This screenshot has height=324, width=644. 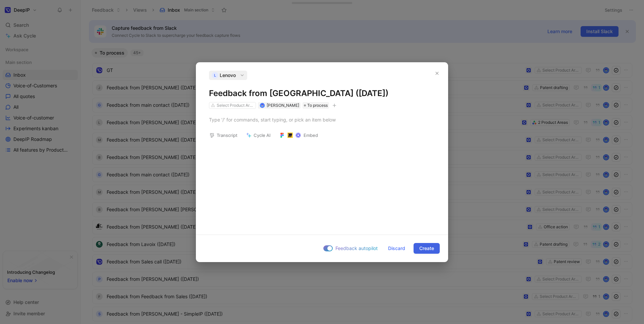 What do you see at coordinates (258, 135) in the screenshot?
I see `button: Cycle AI` at bounding box center [258, 135].